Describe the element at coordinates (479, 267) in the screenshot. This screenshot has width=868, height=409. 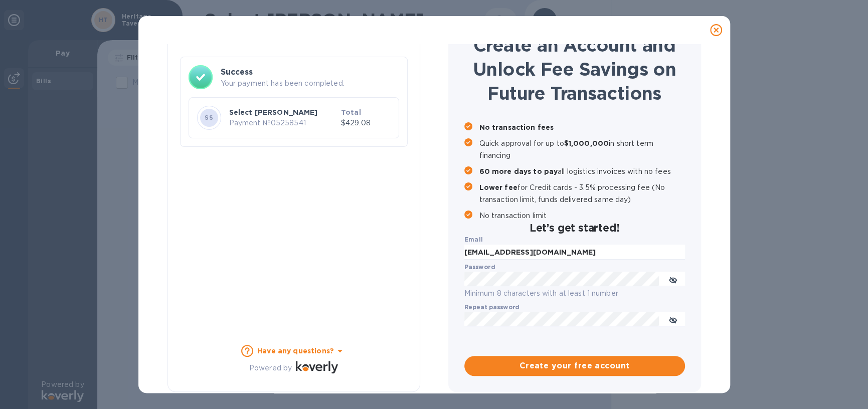
I see `label: Password` at that location.